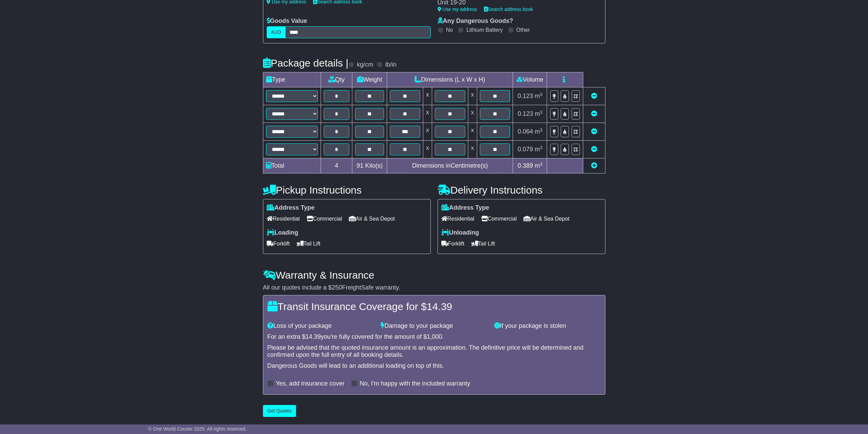 This screenshot has width=868, height=434. What do you see at coordinates (197, 429) in the screenshot?
I see `span: © One World Courier 2025. All rights reserved.` at bounding box center [197, 429].